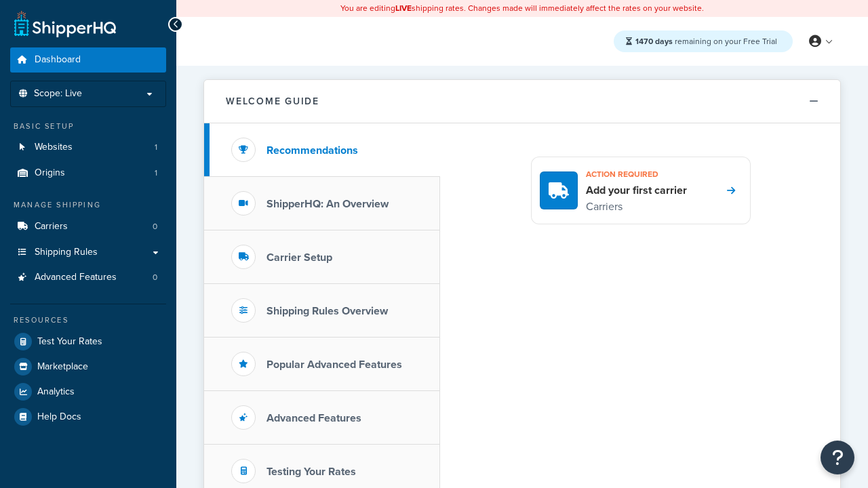  I want to click on h3: ShipperHQ: An Overview, so click(327, 204).